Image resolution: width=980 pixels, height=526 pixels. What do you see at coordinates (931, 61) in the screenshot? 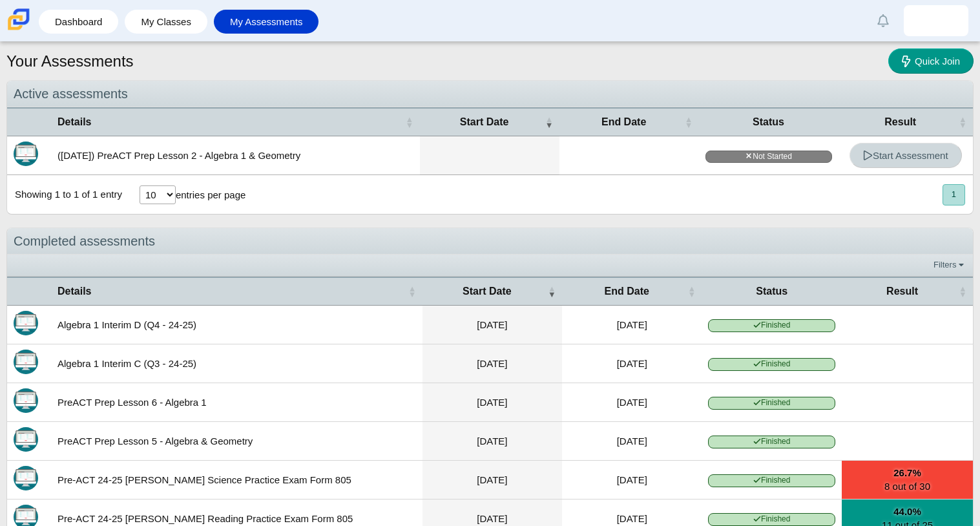
I see `a: Quick Join` at bounding box center [931, 61].